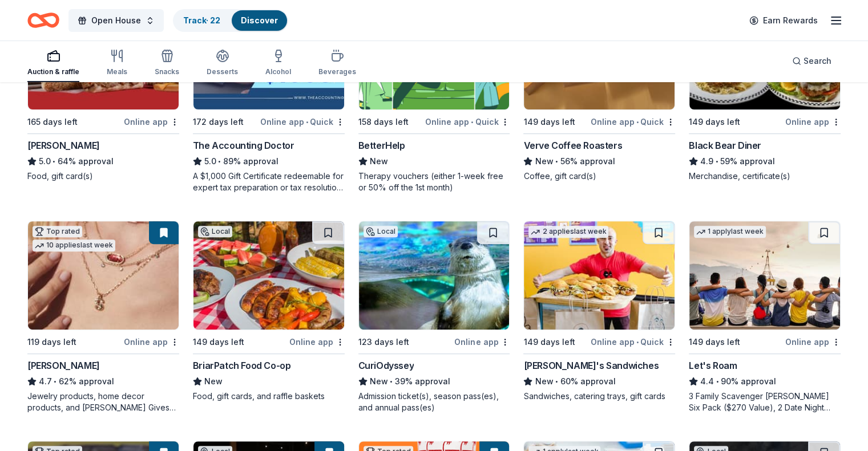 This screenshot has height=451, width=868. I want to click on div: Top rated, so click(57, 231).